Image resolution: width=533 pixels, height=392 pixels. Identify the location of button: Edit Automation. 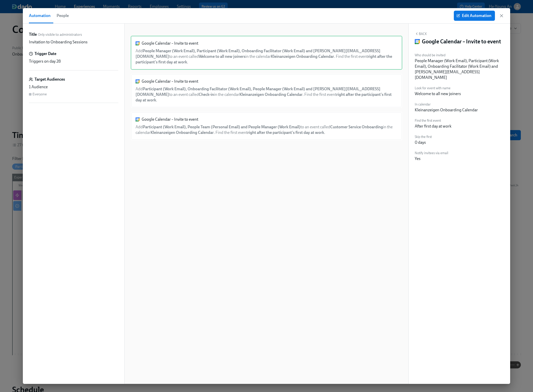
(475, 16).